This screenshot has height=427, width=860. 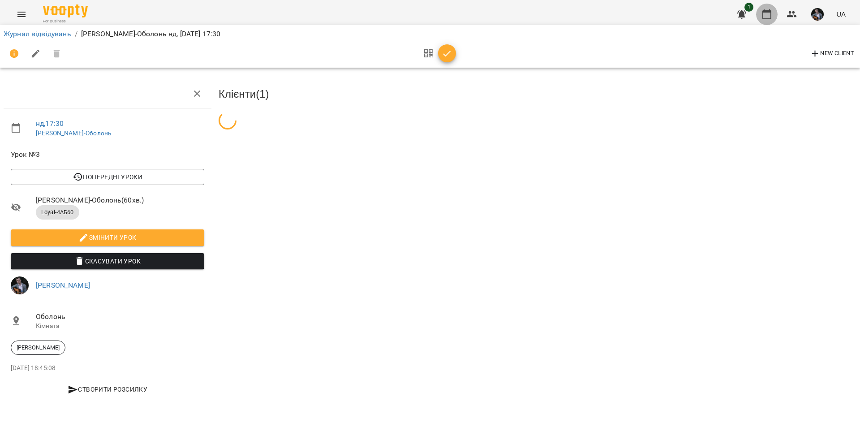 I want to click on span: Створити розсилку, so click(x=108, y=389).